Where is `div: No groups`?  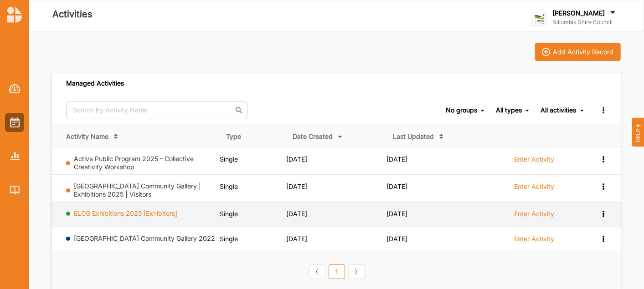
div: No groups is located at coordinates (461, 110).